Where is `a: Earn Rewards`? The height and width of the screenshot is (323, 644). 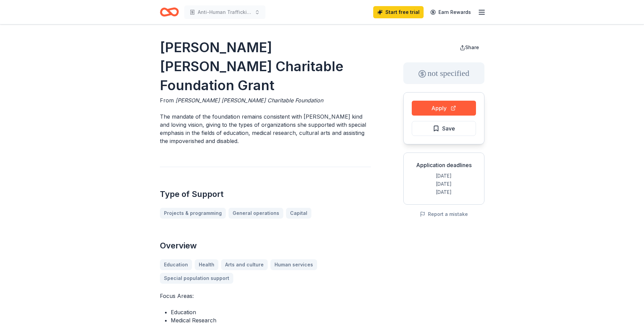
a: Earn Rewards is located at coordinates (451, 12).